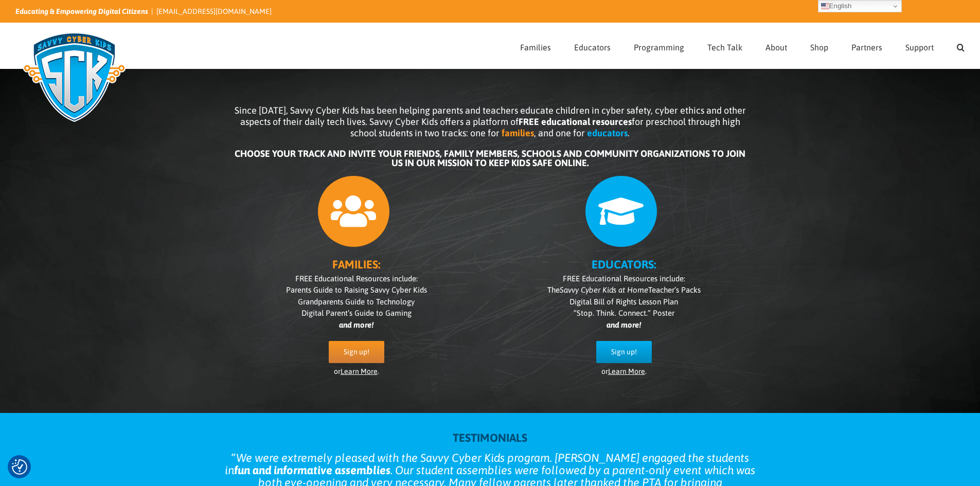 This screenshot has height=486, width=980. I want to click on b: EDUCATORS:, so click(623, 264).